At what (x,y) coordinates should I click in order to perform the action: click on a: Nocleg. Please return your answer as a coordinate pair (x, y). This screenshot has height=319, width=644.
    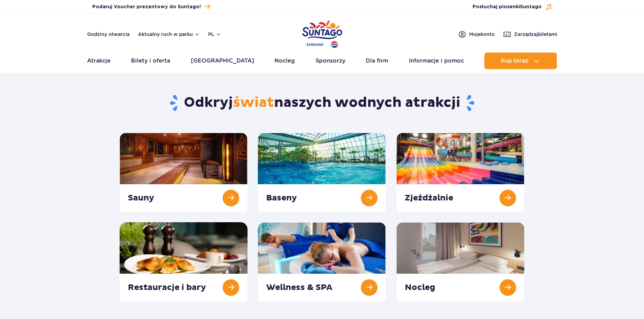
    Looking at the image, I should click on (284, 61).